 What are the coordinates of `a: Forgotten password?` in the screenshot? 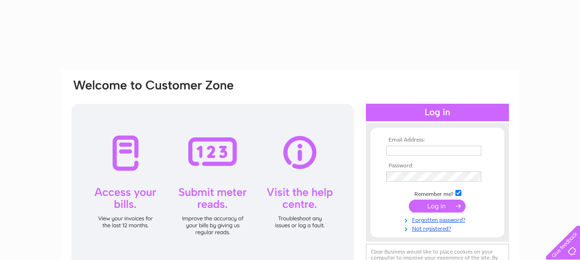 It's located at (438, 219).